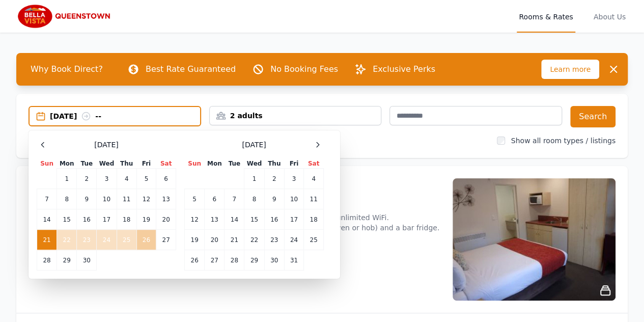 The image size is (644, 322). I want to click on button: Search, so click(593, 116).